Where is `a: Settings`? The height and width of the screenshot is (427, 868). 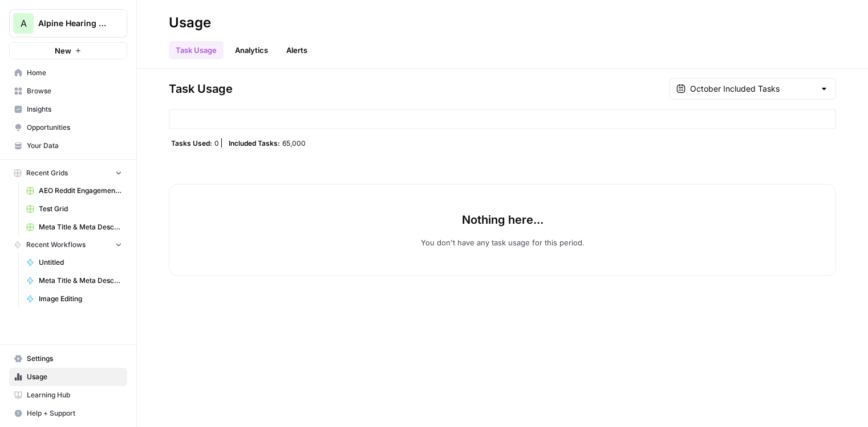 a: Settings is located at coordinates (68, 359).